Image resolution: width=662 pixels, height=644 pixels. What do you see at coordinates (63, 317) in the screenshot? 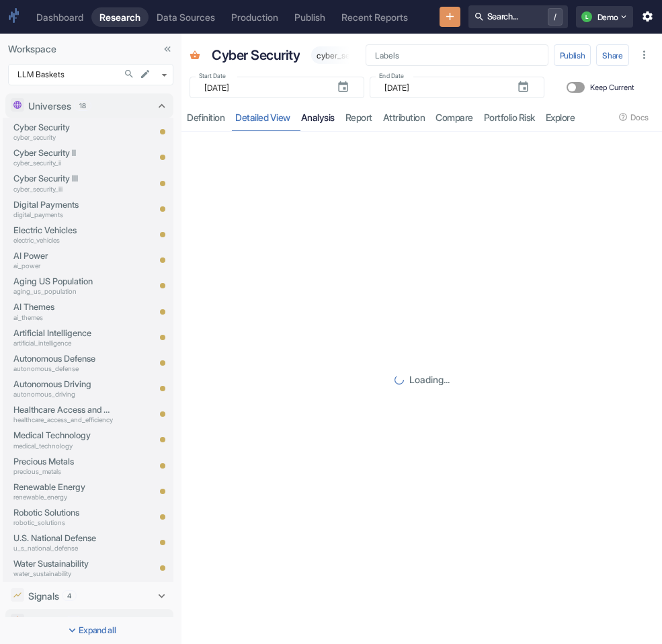
I see `p: ai_themes` at bounding box center [63, 317].